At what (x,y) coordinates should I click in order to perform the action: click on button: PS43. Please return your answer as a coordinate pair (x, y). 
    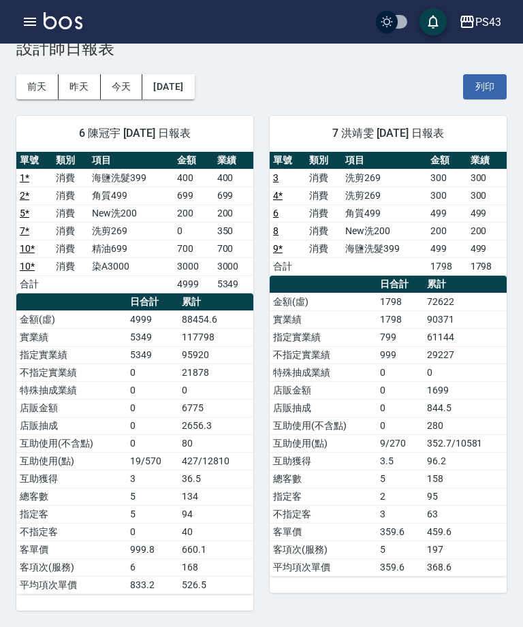
    Looking at the image, I should click on (480, 22).